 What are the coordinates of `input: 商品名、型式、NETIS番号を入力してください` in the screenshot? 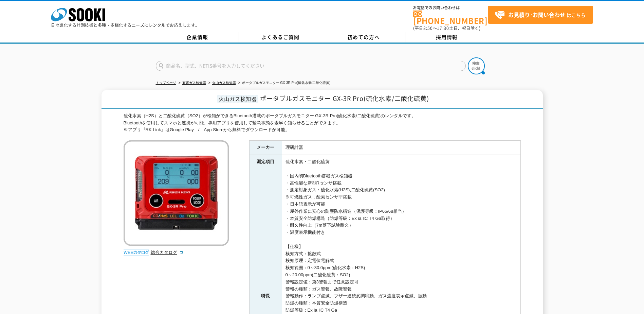 It's located at (311, 66).